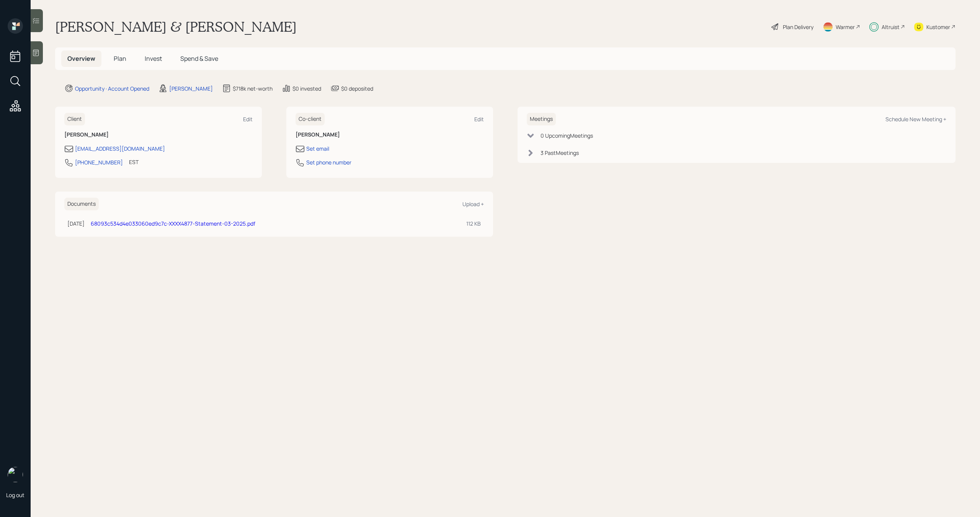  What do you see at coordinates (81, 58) in the screenshot?
I see `span: Overview` at bounding box center [81, 58].